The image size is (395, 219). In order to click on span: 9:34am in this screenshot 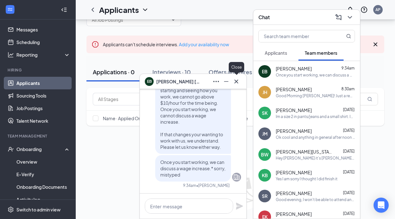, I will do `click(348, 68)`.